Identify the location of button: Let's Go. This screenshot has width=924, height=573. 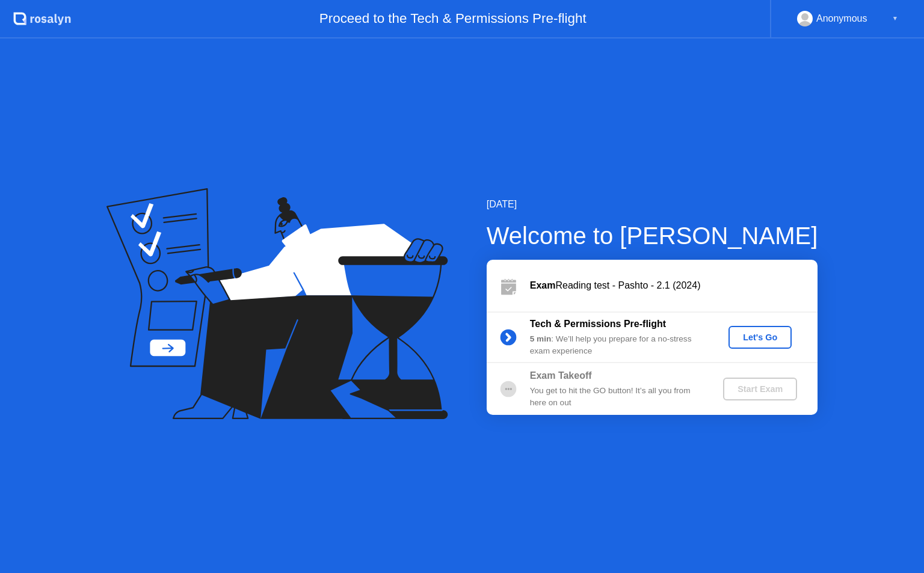
(760, 337).